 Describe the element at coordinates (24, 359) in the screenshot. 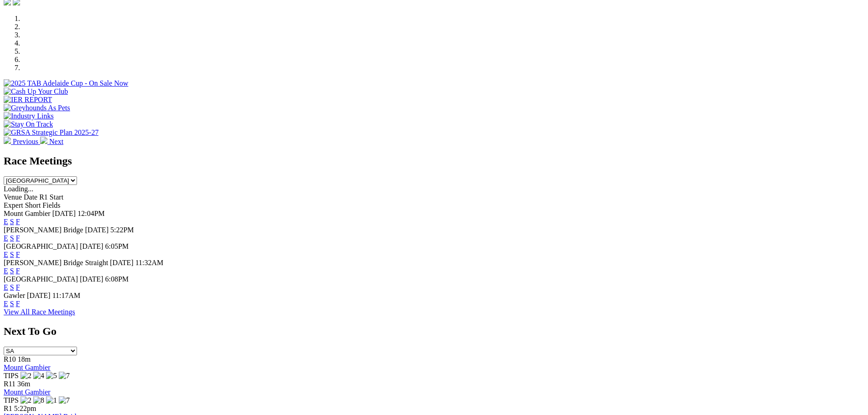

I see `span: 18m` at that location.